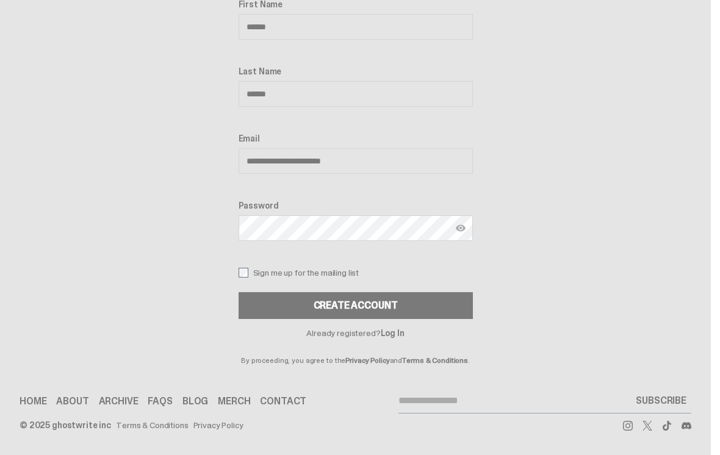  I want to click on a: Contact, so click(283, 402).